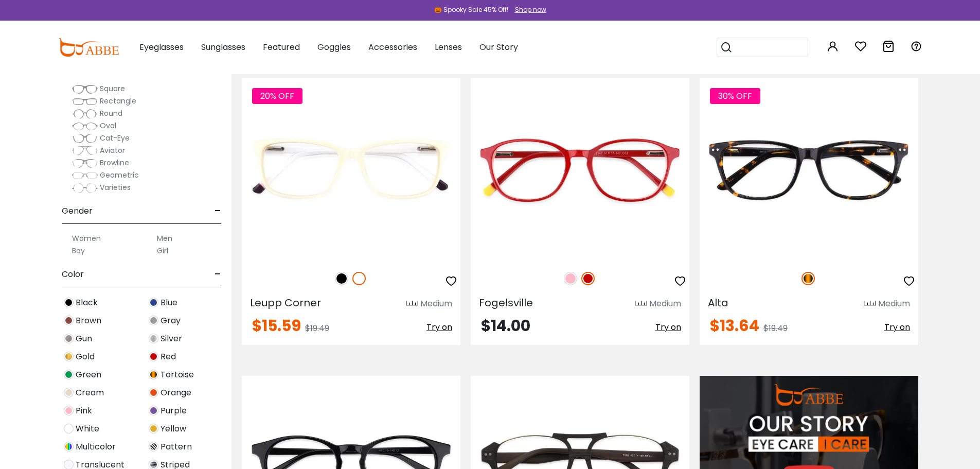 The width and height of the screenshot is (980, 469). Describe the element at coordinates (176, 392) in the screenshot. I see `span: Orange` at that location.